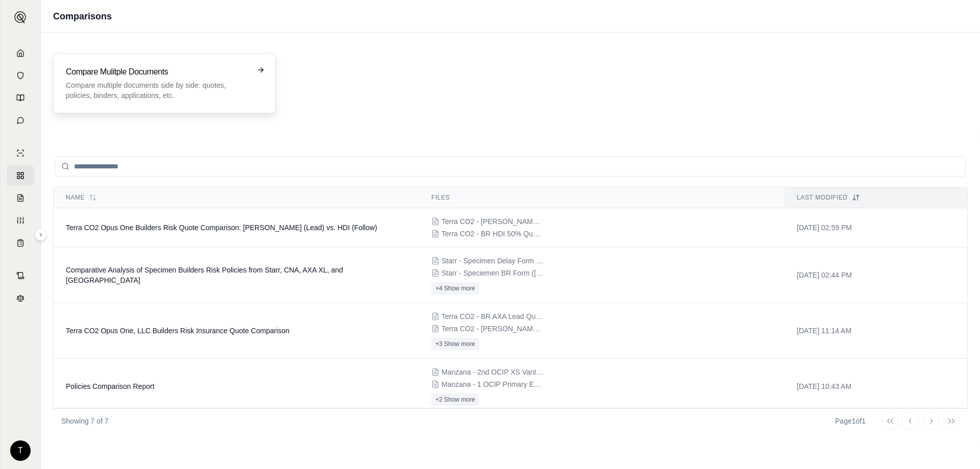 The width and height of the screenshot is (980, 469). What do you see at coordinates (20, 298) in the screenshot?
I see `a: Legal Search Engine` at bounding box center [20, 298].